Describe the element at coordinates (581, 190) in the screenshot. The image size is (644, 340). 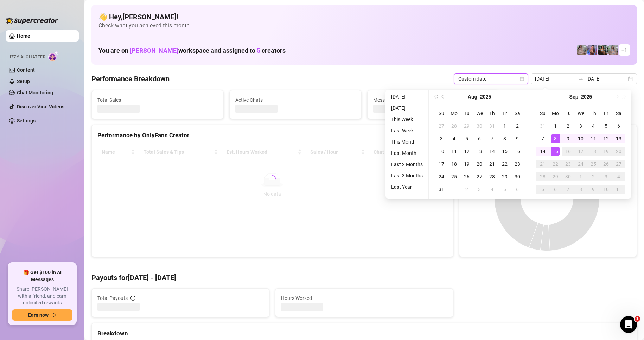
I see `td: 2025-10-08` at that location.